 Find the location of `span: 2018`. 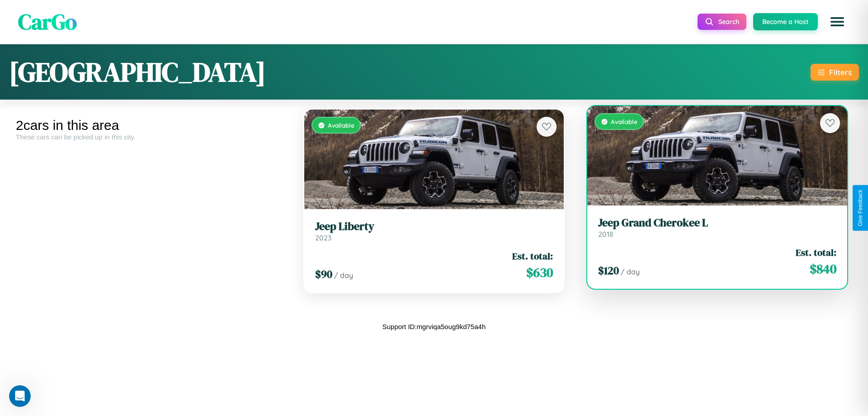

span: 2018 is located at coordinates (606, 234).